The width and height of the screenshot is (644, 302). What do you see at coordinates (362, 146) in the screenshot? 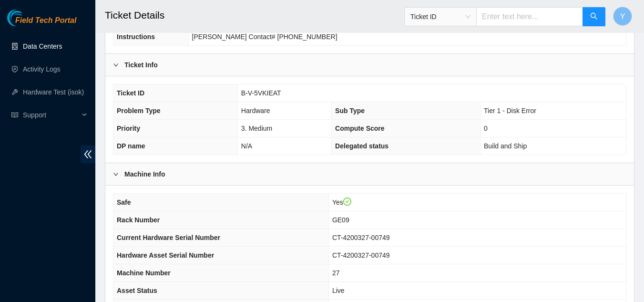
I see `span: Delegated status` at bounding box center [362, 146].